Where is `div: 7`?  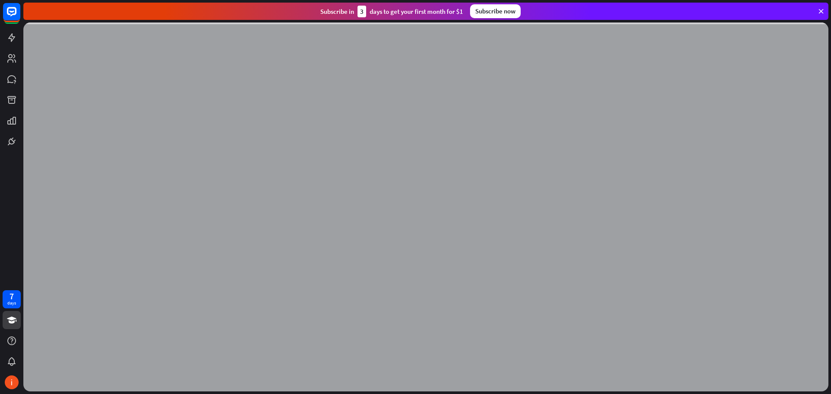
div: 7 is located at coordinates (12, 297).